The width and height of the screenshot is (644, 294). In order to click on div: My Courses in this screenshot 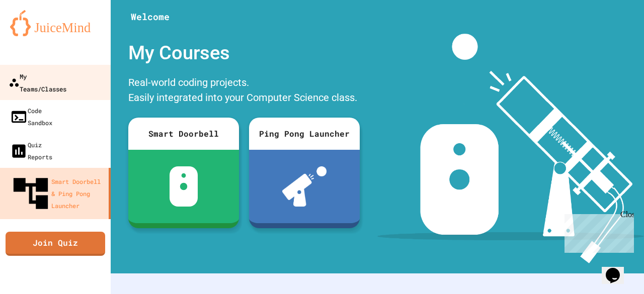, I will do `click(244, 53)`.